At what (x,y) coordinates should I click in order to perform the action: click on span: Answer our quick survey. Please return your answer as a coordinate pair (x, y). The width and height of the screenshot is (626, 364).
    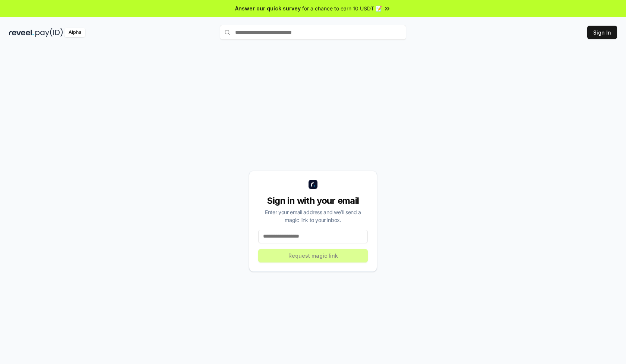
    Looking at the image, I should click on (268, 8).